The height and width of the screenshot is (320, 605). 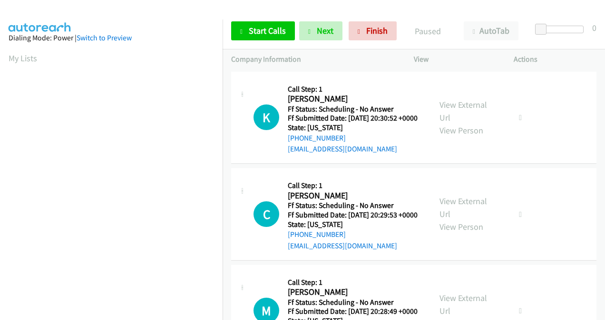 What do you see at coordinates (562, 29) in the screenshot?
I see `div: Delay between calls (in seconds)` at bounding box center [562, 29].